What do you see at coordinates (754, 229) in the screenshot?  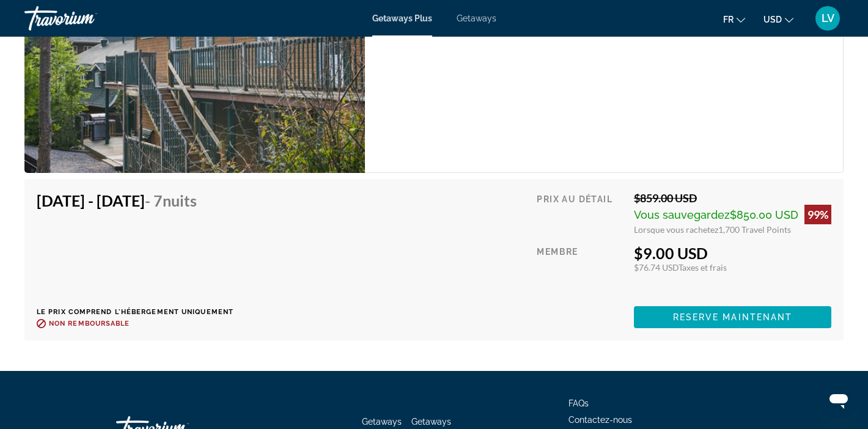 I see `span: 1,700 Travel Points` at bounding box center [754, 229].